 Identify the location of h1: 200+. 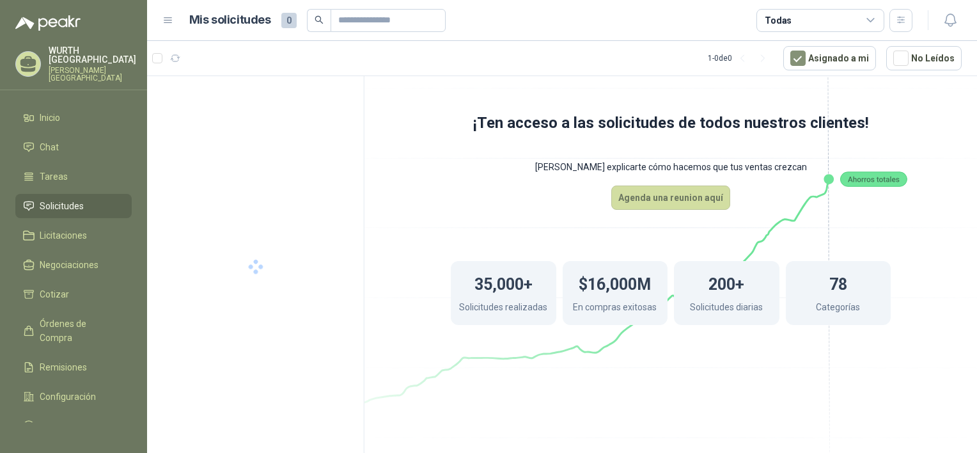
(726, 283).